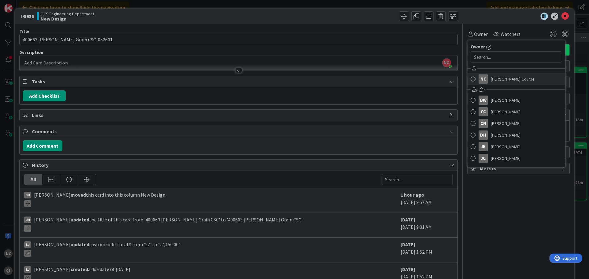 This screenshot has height=279, width=589. What do you see at coordinates (42, 146) in the screenshot?
I see `button: Add Comment` at bounding box center [42, 146].